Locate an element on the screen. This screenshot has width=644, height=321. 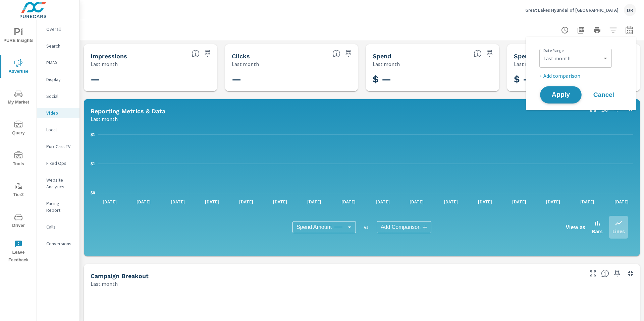
text: $0 is located at coordinates (93, 193).